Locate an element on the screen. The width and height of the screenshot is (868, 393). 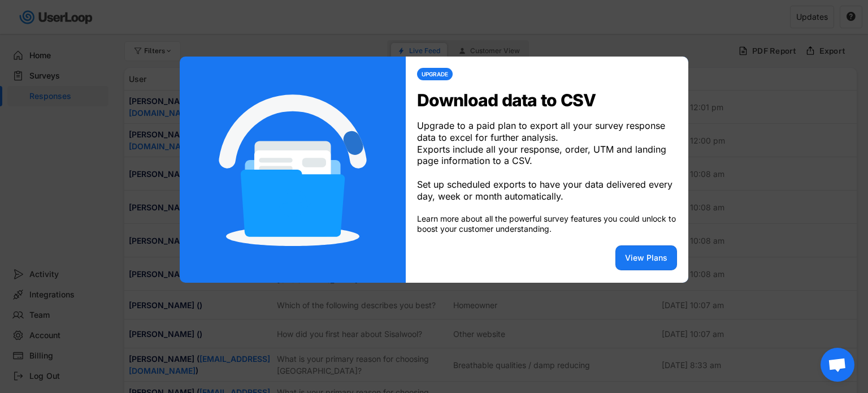
div: UPGRADE is located at coordinates (435, 74).